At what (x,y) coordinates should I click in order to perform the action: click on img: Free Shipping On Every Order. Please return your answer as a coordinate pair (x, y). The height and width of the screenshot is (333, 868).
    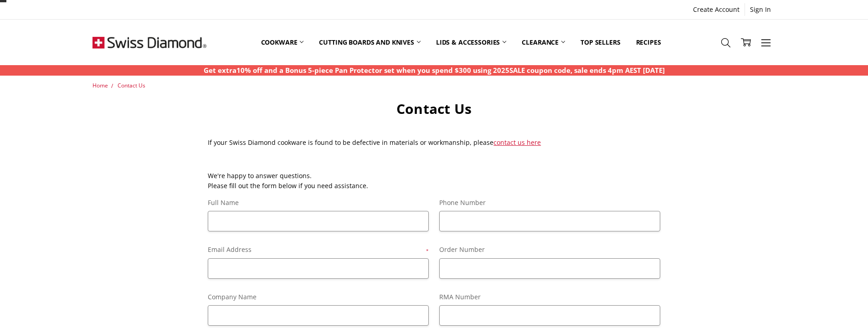
    Looking at the image, I should click on (149, 42).